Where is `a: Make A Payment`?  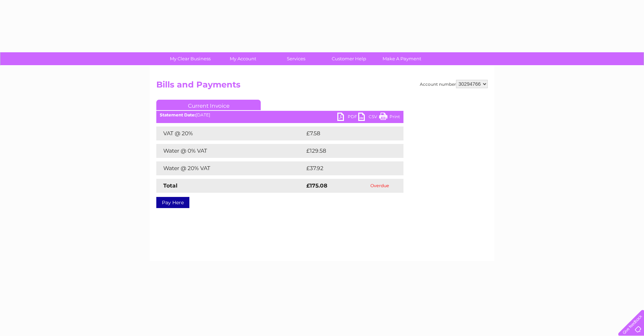
a: Make A Payment is located at coordinates (402, 59).